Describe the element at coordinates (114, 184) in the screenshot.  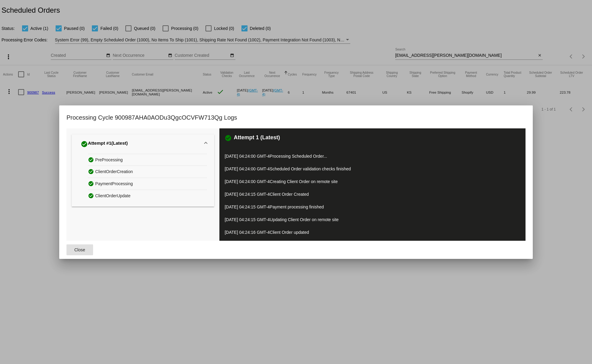
I see `span: PaymentProcessing` at that location.